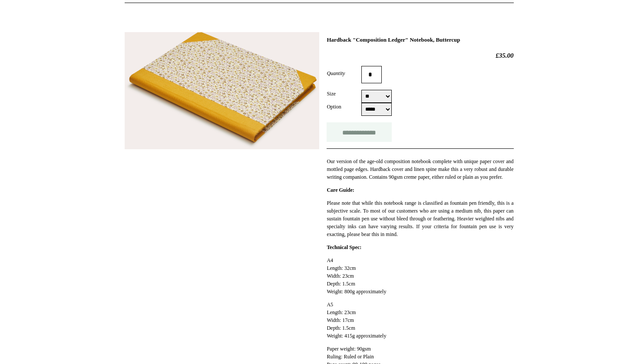 The image size is (638, 364). I want to click on label: Option, so click(344, 107).